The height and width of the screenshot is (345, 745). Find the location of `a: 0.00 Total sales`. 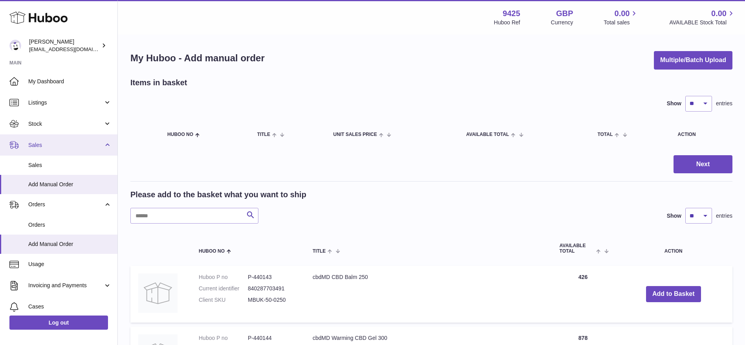

a: 0.00 Total sales is located at coordinates (621, 17).